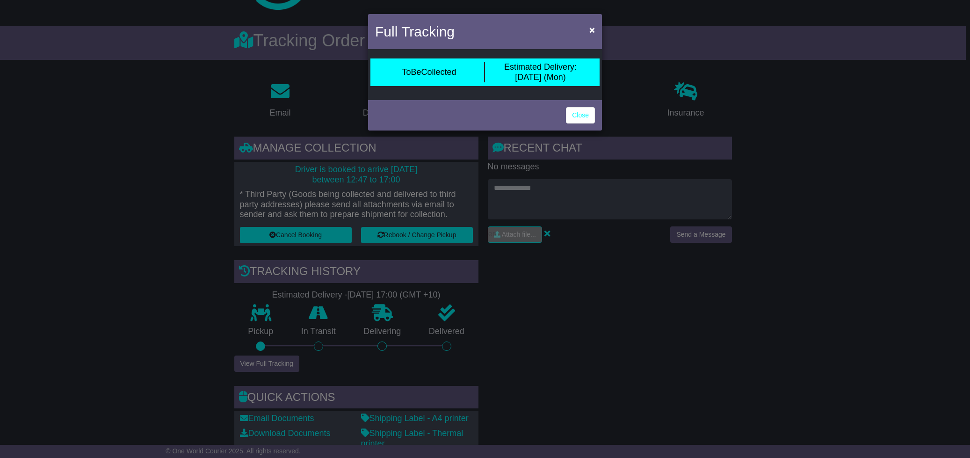  I want to click on div: ToBeCollected, so click(429, 72).